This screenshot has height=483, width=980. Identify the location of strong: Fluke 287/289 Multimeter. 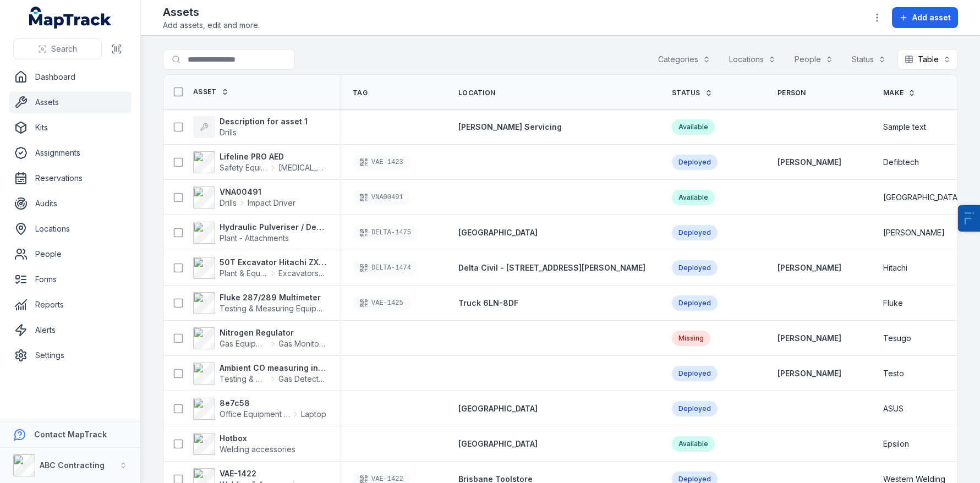
(273, 297).